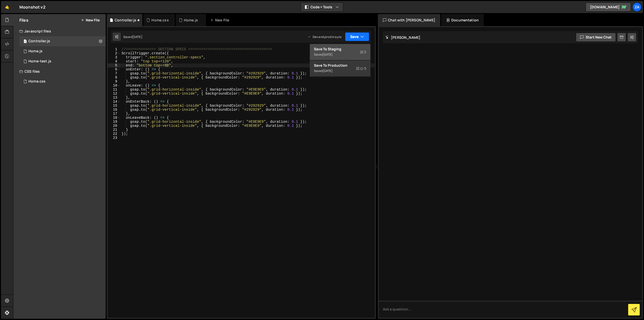 This screenshot has height=320, width=644. What do you see at coordinates (114, 53) in the screenshot?
I see `div: 2` at bounding box center [114, 53].